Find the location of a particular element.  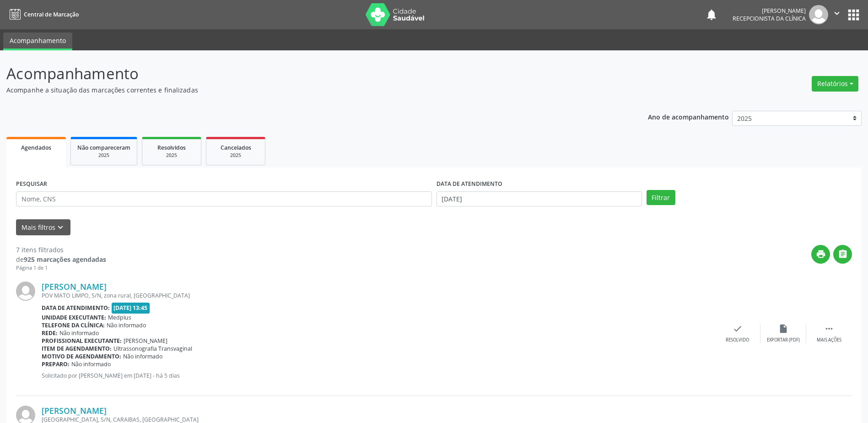

i: print is located at coordinates (821, 254).